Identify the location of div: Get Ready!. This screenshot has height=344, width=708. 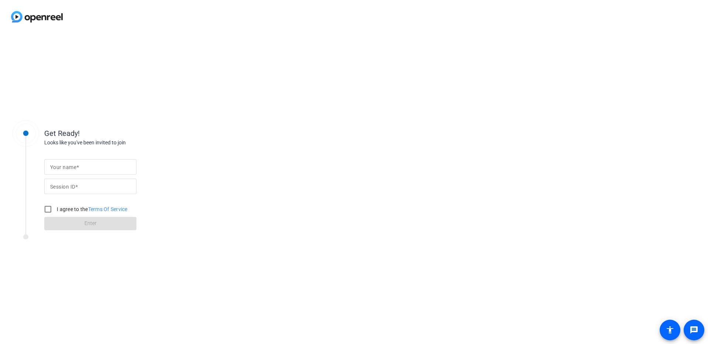
(118, 133).